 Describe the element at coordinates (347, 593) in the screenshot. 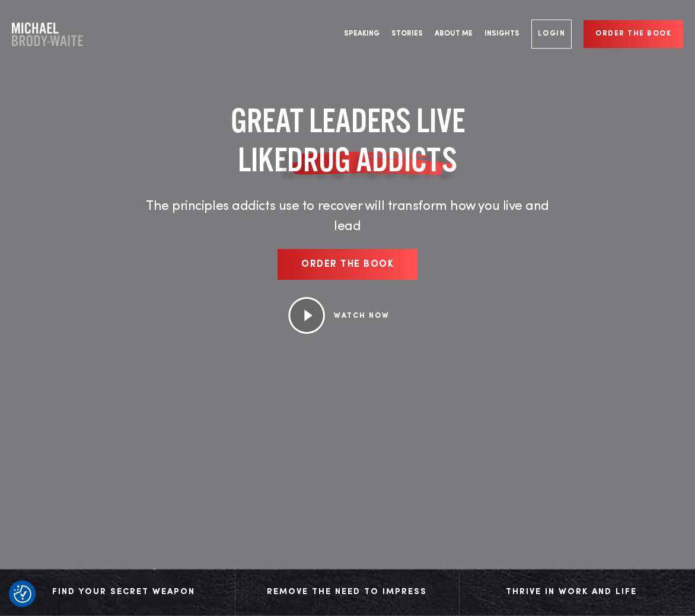

I see `div: Remove The Need to Impress` at that location.